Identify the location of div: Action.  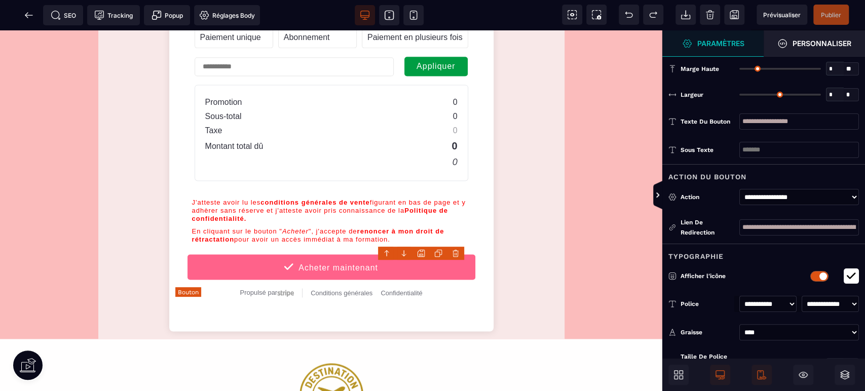
(708, 197).